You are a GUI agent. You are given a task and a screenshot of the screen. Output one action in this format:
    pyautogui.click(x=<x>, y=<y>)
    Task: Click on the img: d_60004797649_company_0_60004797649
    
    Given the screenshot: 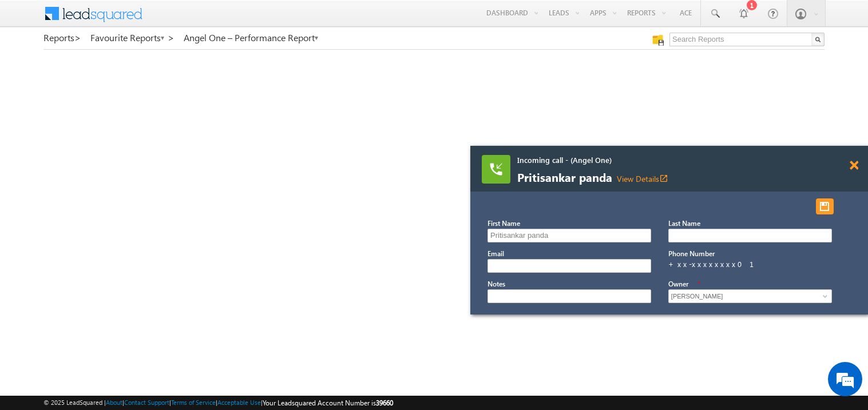 What is the action you would take?
    pyautogui.click(x=34, y=67)
    